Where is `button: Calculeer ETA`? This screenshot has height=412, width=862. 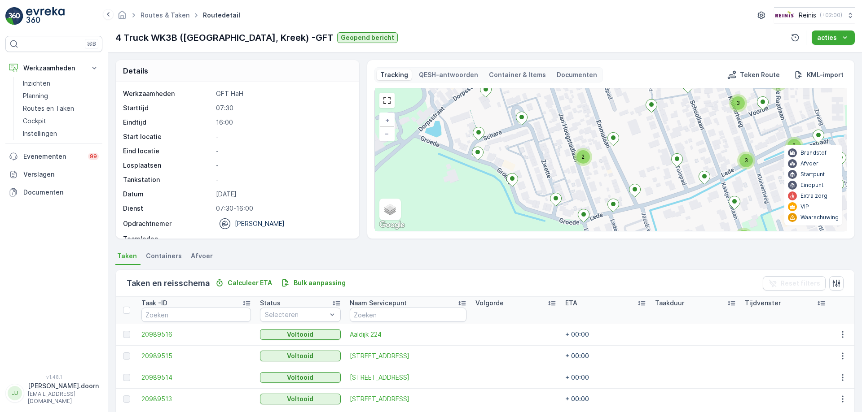 button: Calculeer ETA is located at coordinates (243, 283).